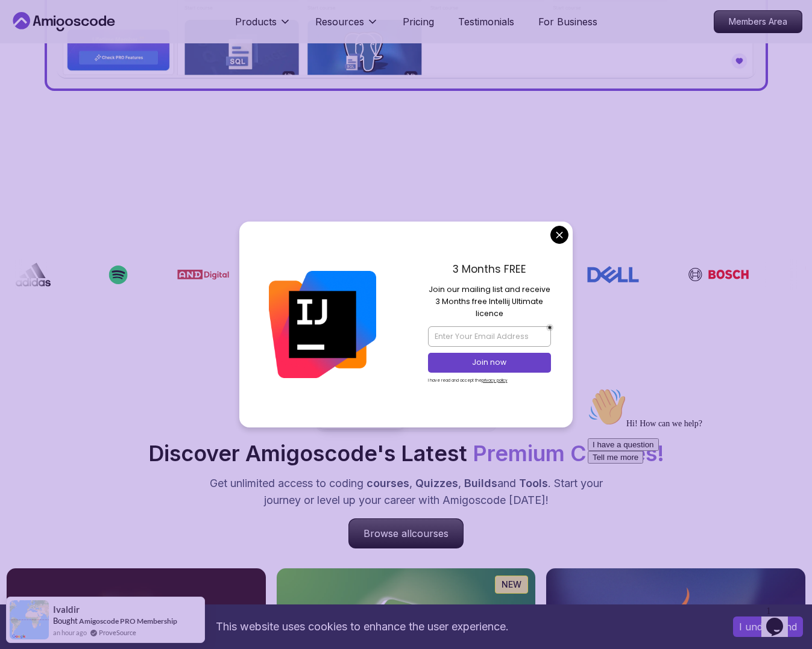  I want to click on p: Testimonials, so click(486, 21).